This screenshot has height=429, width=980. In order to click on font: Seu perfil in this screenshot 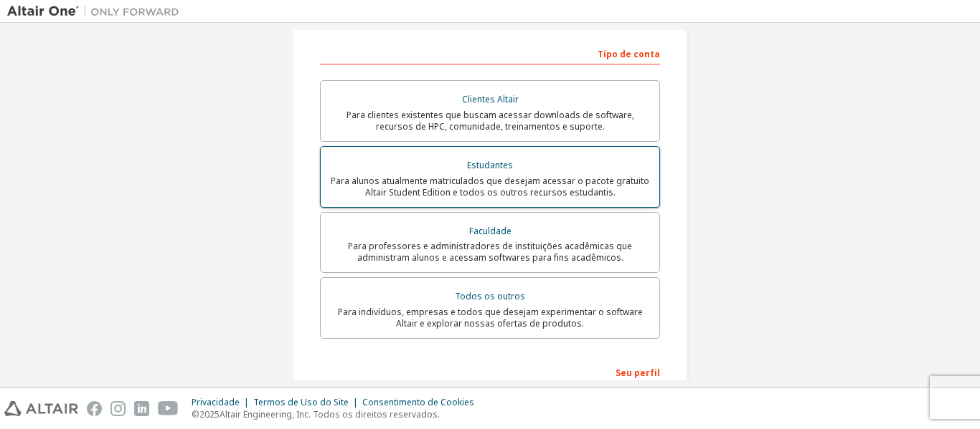, I will do `click(637, 373)`.